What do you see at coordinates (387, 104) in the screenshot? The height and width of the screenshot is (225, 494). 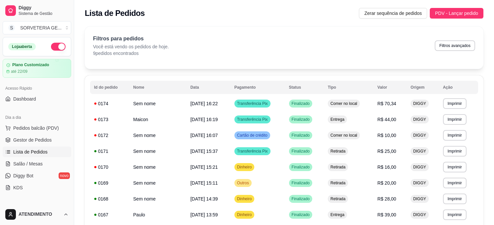 I see `span: R$ 70,34` at bounding box center [387, 104].